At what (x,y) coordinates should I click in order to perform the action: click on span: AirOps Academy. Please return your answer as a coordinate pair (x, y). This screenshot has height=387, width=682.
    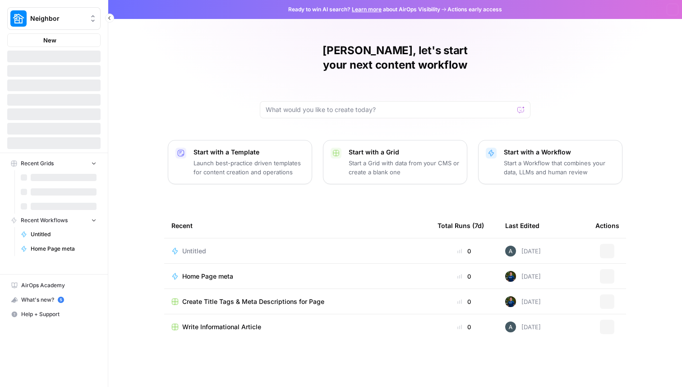
    Looking at the image, I should click on (59, 285).